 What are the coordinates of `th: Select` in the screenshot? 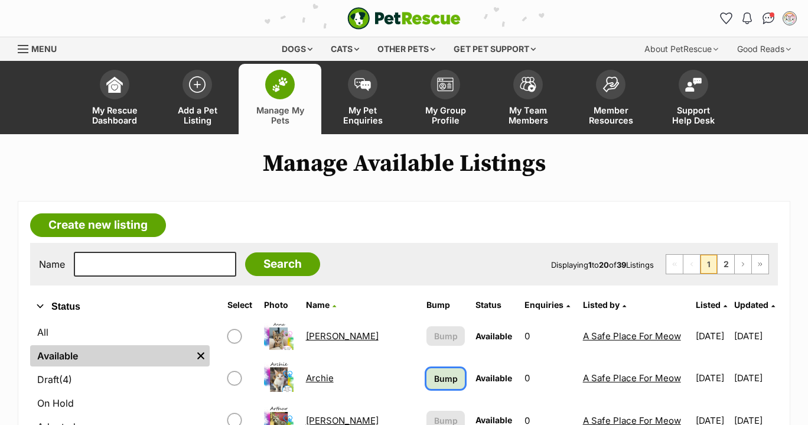 It's located at (240, 305).